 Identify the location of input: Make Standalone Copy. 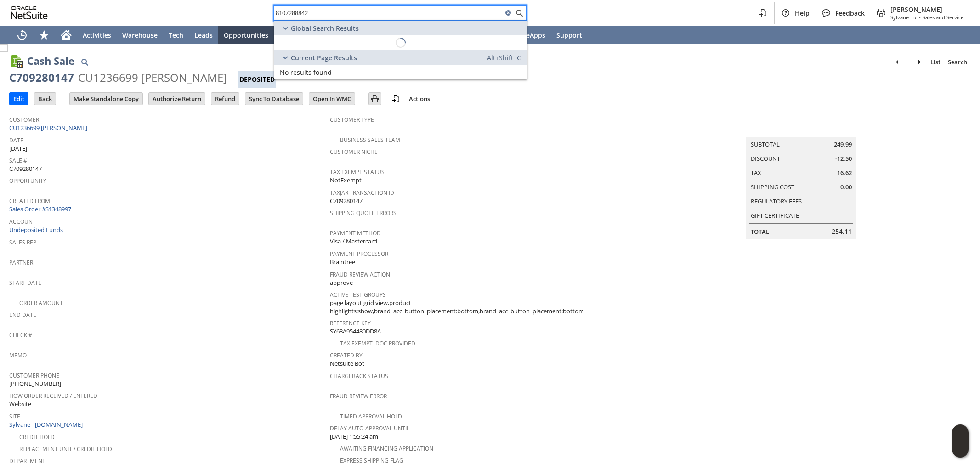
(106, 99).